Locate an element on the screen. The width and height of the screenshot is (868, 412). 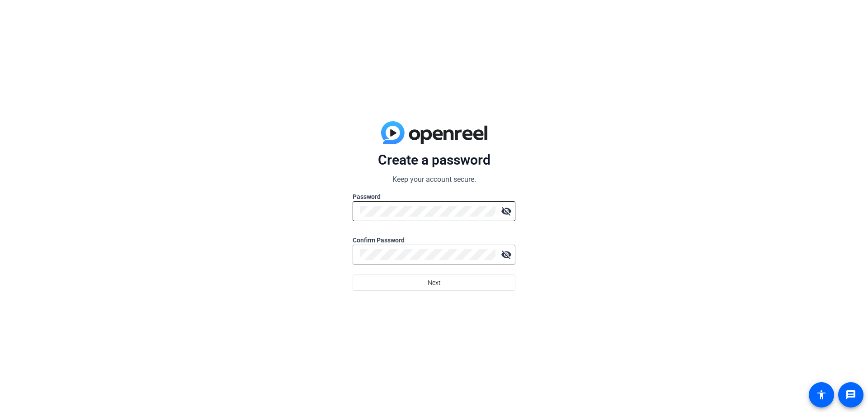
span: Next is located at coordinates (434, 282).